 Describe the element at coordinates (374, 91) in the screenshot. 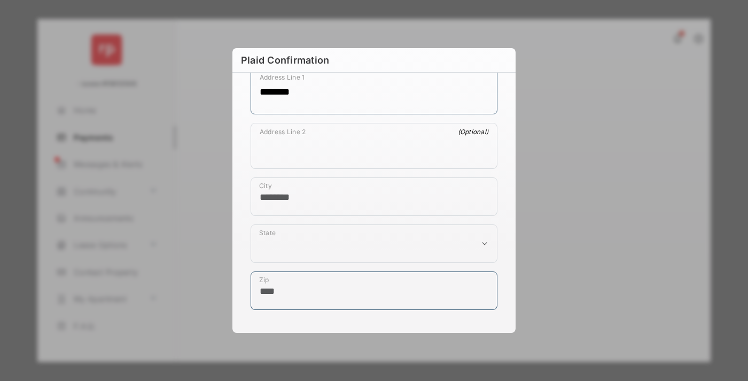

I see `div: payment_method_screening[postal_addresses][addressLine1]` at that location.